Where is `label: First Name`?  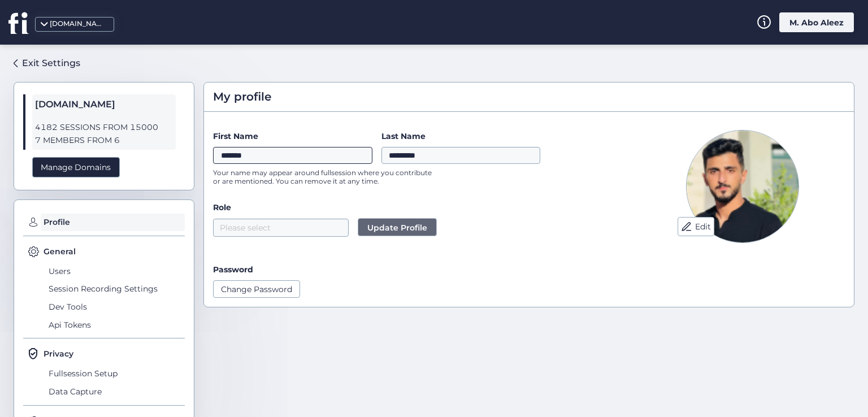
label: First Name is located at coordinates (293, 136).